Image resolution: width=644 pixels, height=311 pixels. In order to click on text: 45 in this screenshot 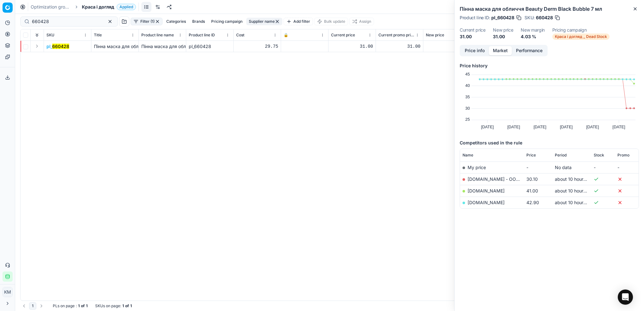, I will do `click(467, 74)`.